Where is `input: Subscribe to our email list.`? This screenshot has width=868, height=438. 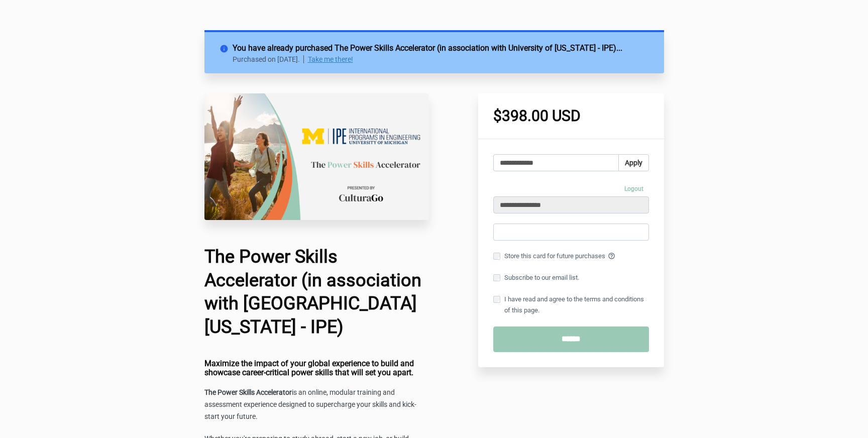
input: Subscribe to our email list. is located at coordinates (497, 278).